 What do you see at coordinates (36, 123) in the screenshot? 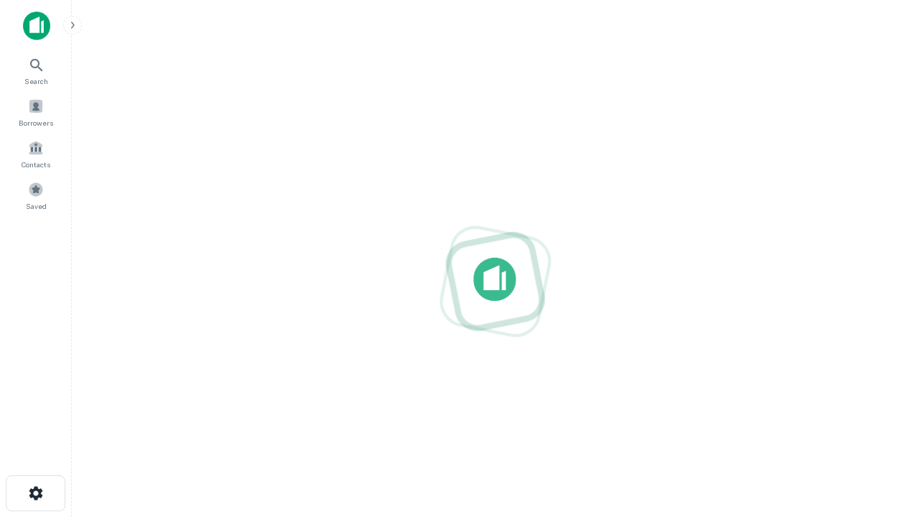
I see `span: Borrowers` at bounding box center [36, 123].